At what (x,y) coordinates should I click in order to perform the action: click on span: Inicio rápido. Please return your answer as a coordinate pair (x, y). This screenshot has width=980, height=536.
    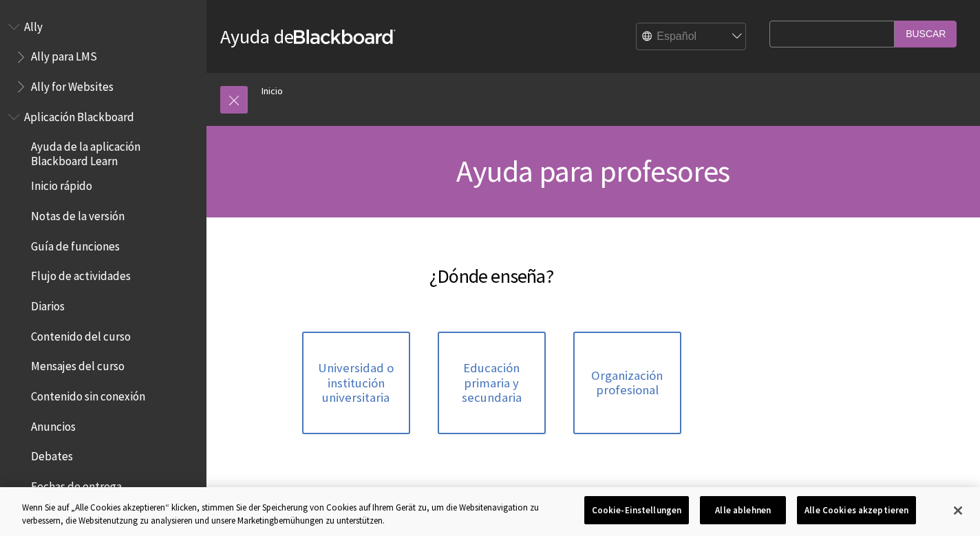
    Looking at the image, I should click on (61, 184).